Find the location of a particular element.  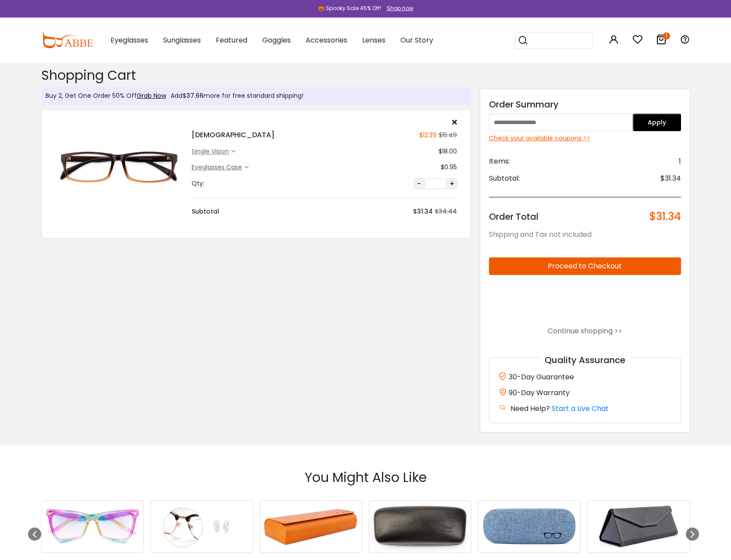

a: 1 is located at coordinates (662, 41).